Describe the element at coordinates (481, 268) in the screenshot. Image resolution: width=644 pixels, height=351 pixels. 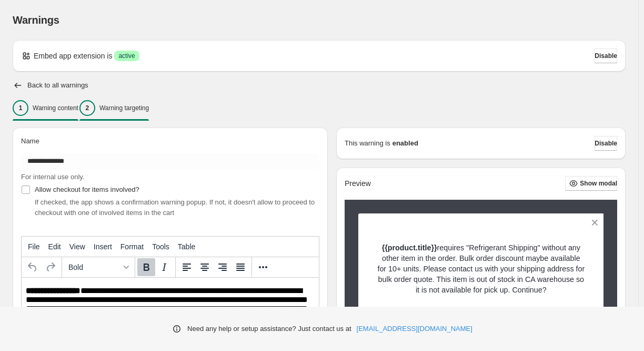
I see `p: requires "Refrigerant Shipping" without any other item in the order. Bulk order discount maybe av...` at that location.